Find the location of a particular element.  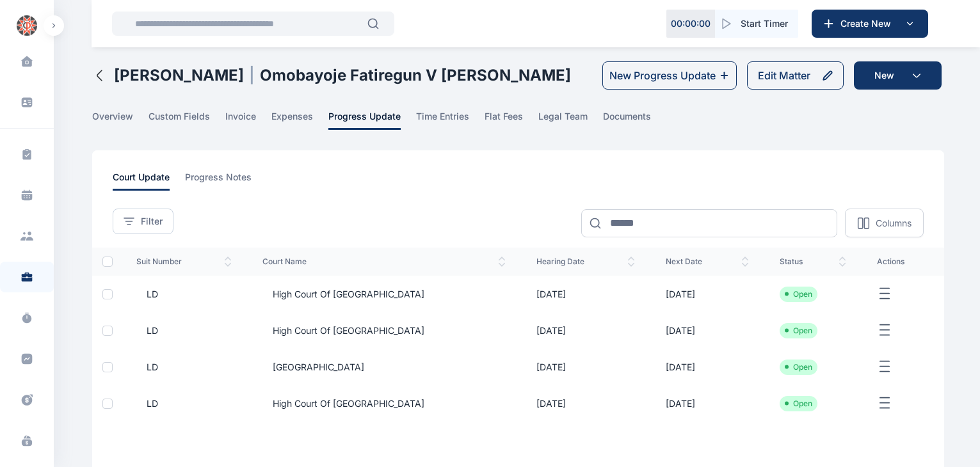

a: expenses is located at coordinates (299, 119).